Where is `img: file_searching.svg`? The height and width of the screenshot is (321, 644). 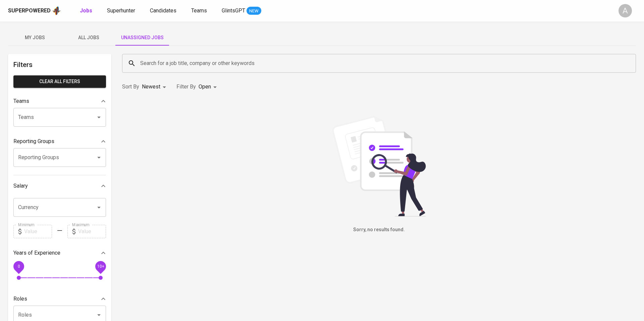 img: file_searching.svg is located at coordinates (379, 166).